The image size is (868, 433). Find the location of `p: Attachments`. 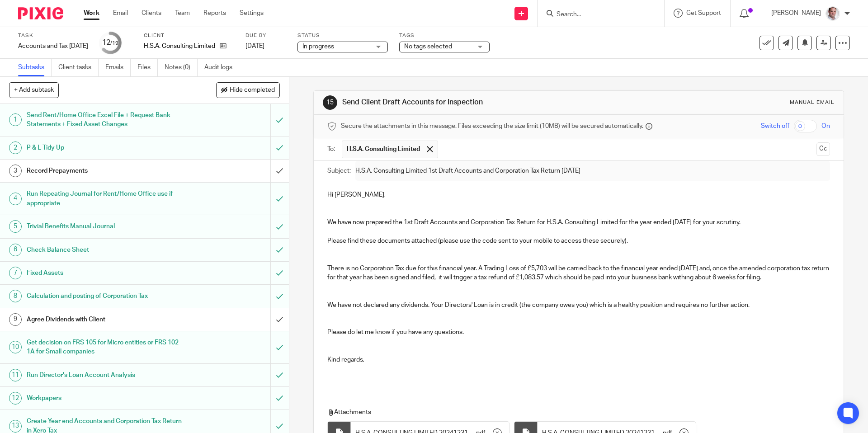

p: Attachments is located at coordinates (570, 412).